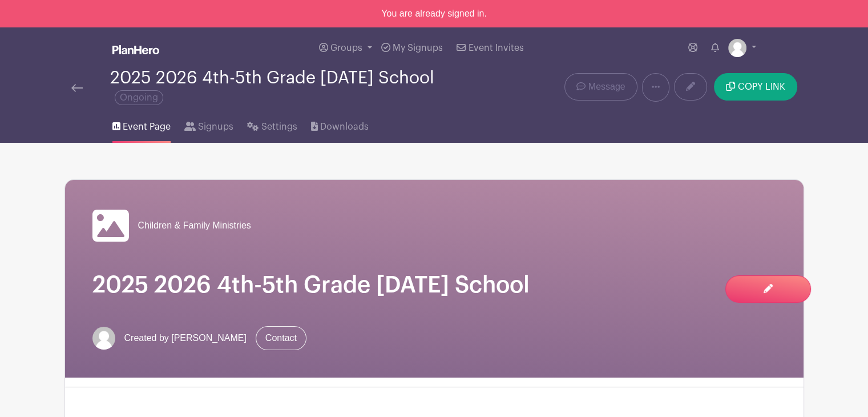 This screenshot has width=868, height=417. I want to click on a: Event Invites, so click(490, 48).